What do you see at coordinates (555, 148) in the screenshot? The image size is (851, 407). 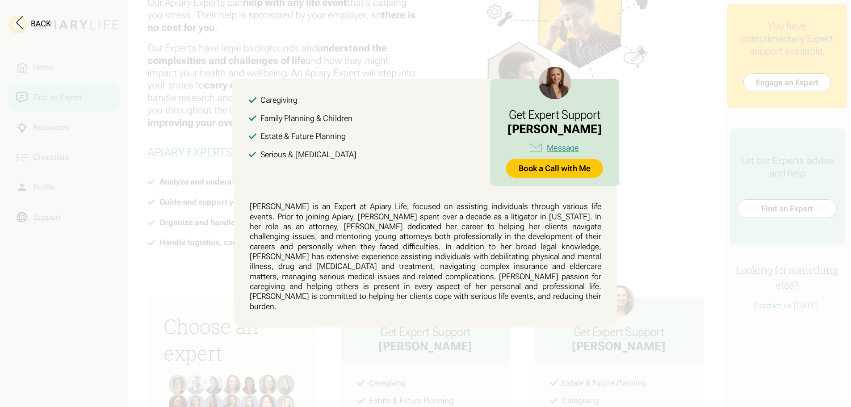 I see `a: Message` at bounding box center [555, 148].